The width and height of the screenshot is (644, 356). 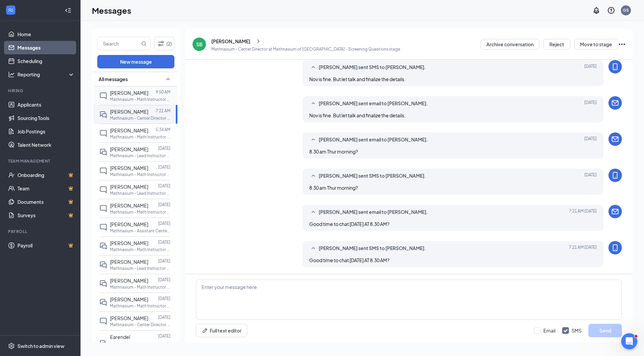 What do you see at coordinates (596, 10) in the screenshot?
I see `svg: Notifications` at bounding box center [596, 10].